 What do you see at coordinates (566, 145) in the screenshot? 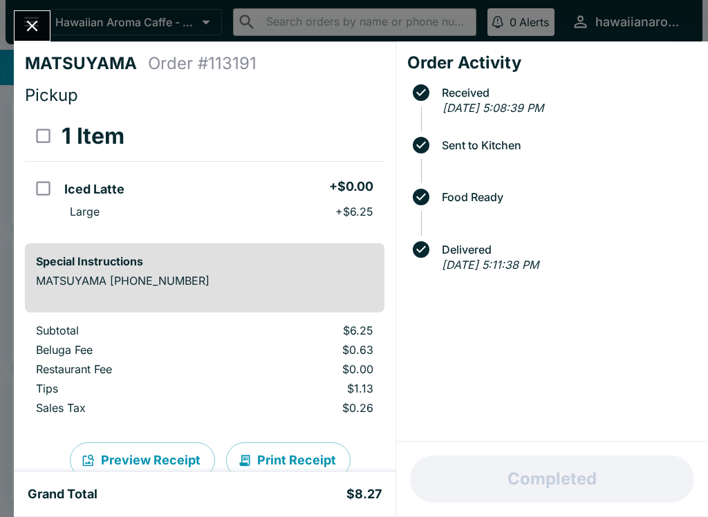
I see `span: Sent to Kitchen` at bounding box center [566, 145].